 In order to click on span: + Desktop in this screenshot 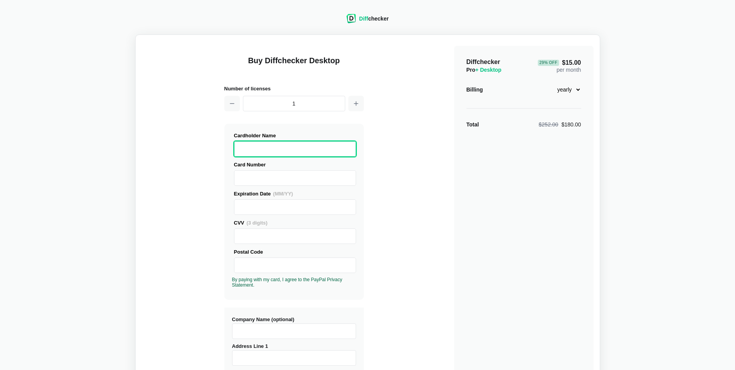, I will do `click(488, 70)`.